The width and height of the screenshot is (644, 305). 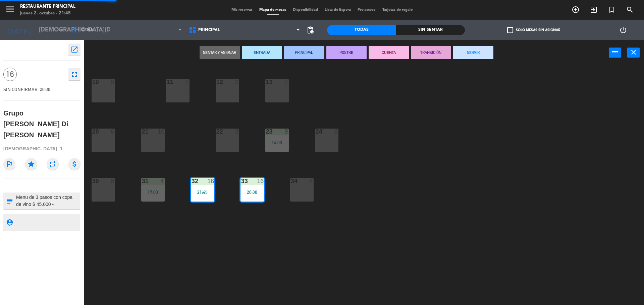 I want to click on div: Sin sentar, so click(x=430, y=30).